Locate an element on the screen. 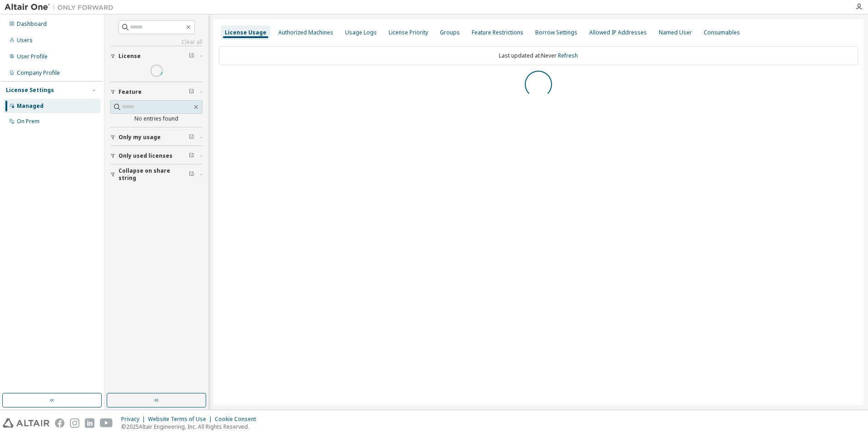  button: Feature is located at coordinates (157, 92).